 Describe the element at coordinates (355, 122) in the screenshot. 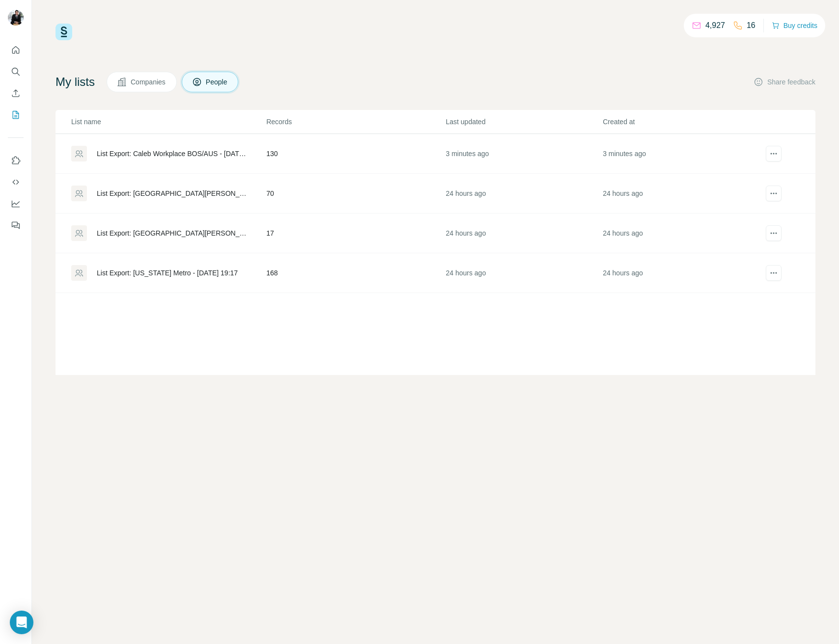

I see `p: Records` at that location.